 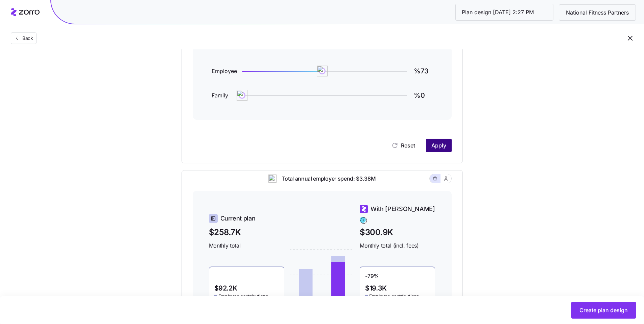 I want to click on span: Monthly total, so click(x=246, y=246).